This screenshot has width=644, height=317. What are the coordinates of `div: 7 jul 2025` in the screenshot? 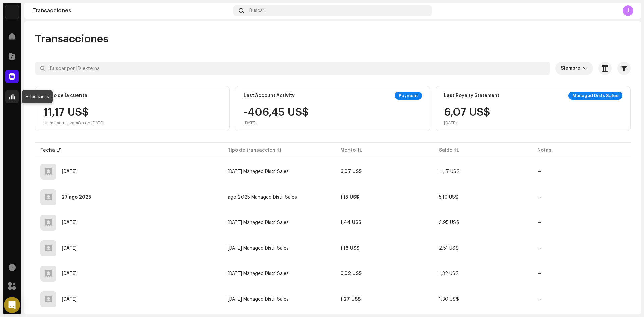 It's located at (69, 248).